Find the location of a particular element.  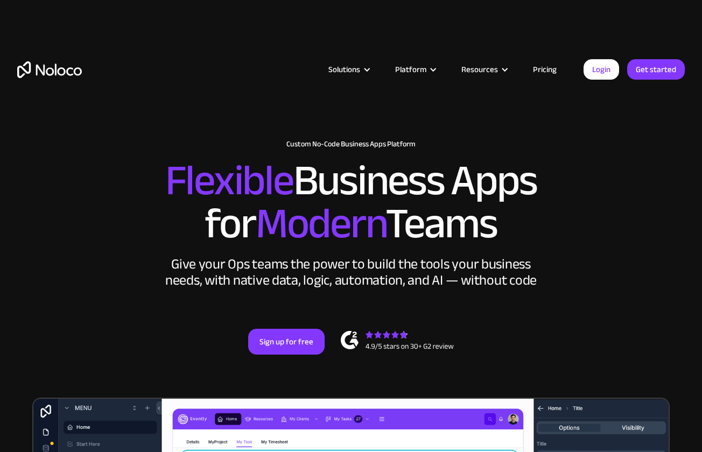

a: Pricing is located at coordinates (545, 69).